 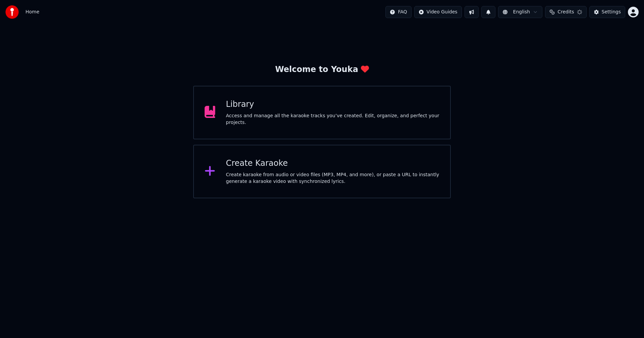 What do you see at coordinates (32, 12) in the screenshot?
I see `span: Home` at bounding box center [32, 12].